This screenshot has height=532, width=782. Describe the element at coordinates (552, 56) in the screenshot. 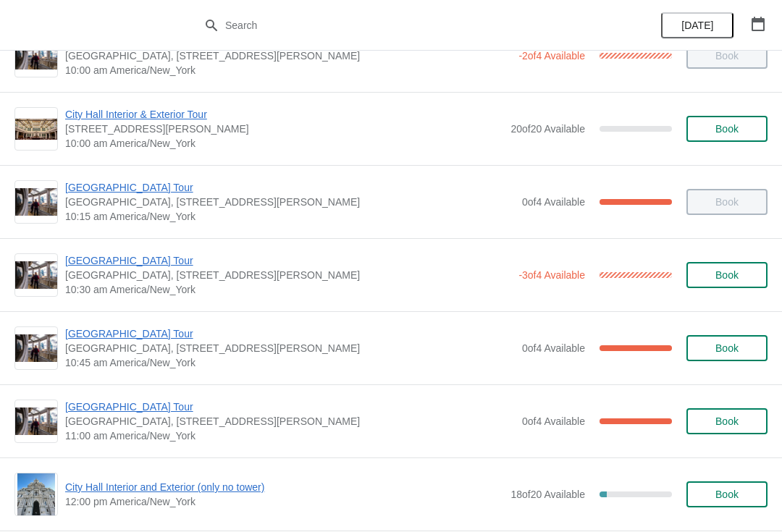

I see `span: -2 of 4 Available` at that location.